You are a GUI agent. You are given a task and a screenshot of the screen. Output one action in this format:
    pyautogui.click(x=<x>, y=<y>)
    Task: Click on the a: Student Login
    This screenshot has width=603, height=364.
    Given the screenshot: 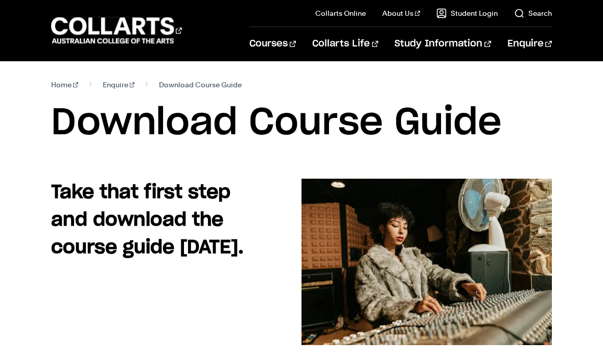 What is the action you would take?
    pyautogui.click(x=467, y=13)
    